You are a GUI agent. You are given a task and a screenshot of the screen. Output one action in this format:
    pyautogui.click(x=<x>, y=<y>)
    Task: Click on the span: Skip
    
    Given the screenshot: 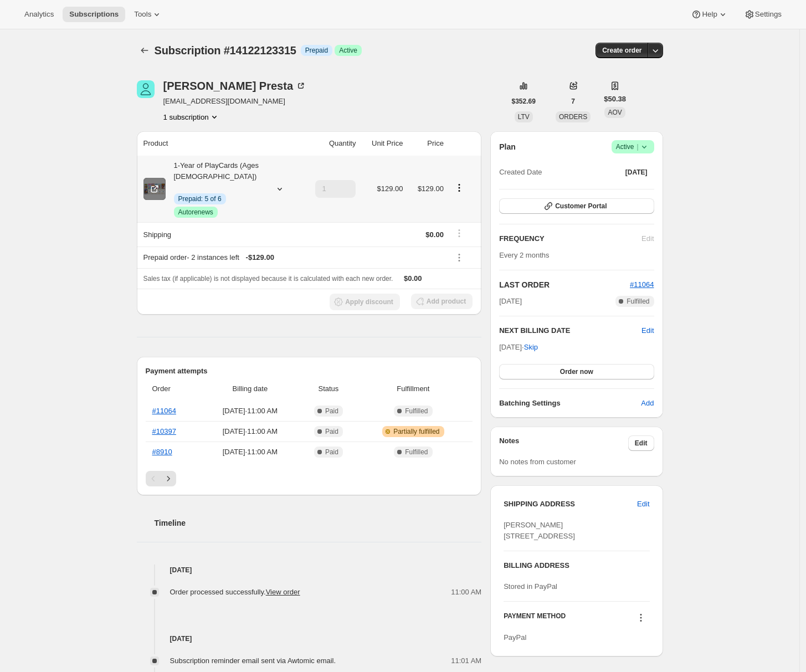 What is the action you would take?
    pyautogui.click(x=530, y=347)
    